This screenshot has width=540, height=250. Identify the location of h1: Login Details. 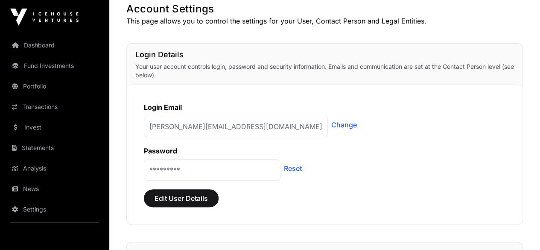
(325, 55).